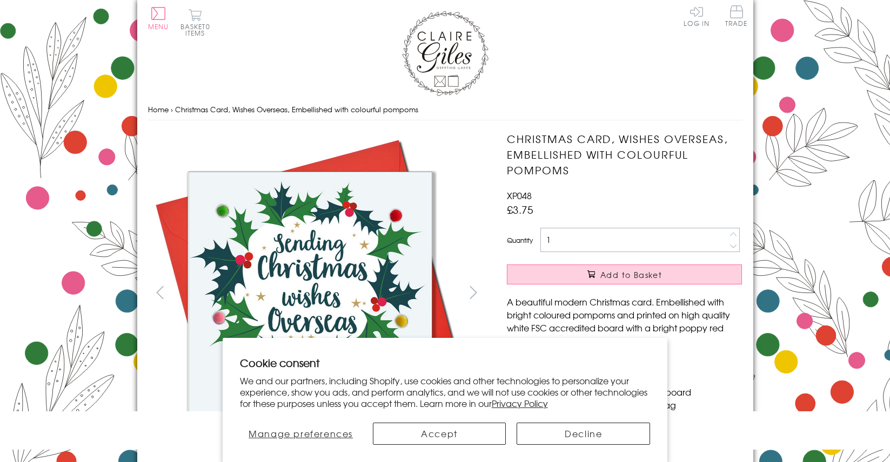 The height and width of the screenshot is (462, 890). Describe the element at coordinates (158, 109) in the screenshot. I see `a: Home` at that location.